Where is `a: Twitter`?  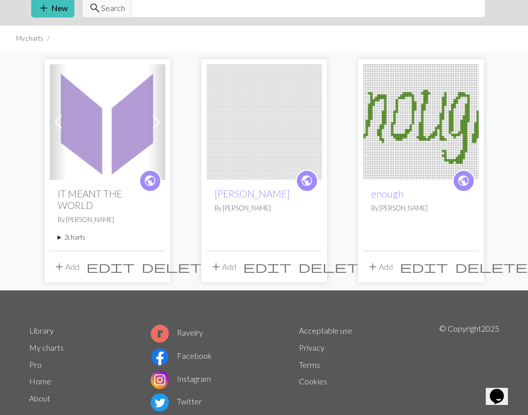
a: Twitter is located at coordinates (176, 401).